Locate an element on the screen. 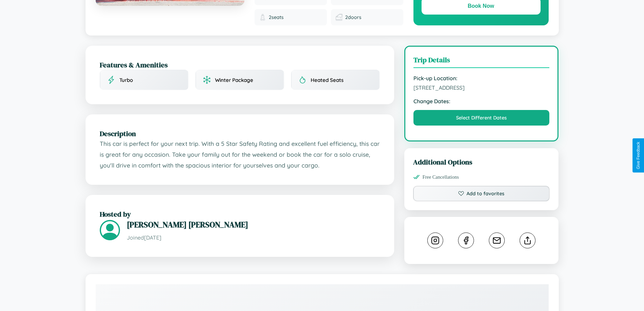 This screenshot has height=311, width=644. span: Heated Seats is located at coordinates (327, 80).